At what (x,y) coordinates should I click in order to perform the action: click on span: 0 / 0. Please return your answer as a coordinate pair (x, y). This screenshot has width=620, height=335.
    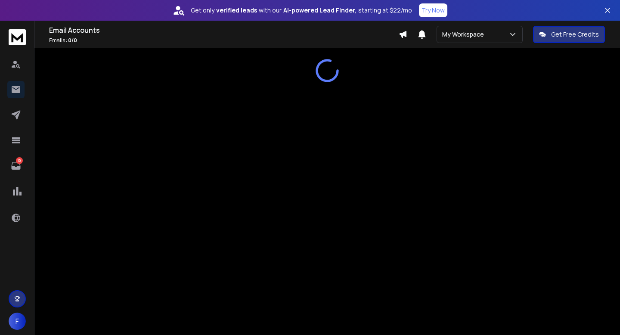
    Looking at the image, I should click on (72, 40).